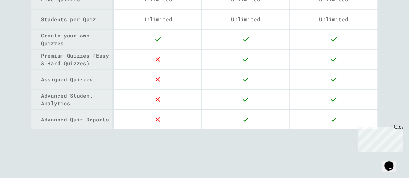 Image resolution: width=409 pixels, height=178 pixels. I want to click on div: Create your own Quizzes, so click(77, 39).